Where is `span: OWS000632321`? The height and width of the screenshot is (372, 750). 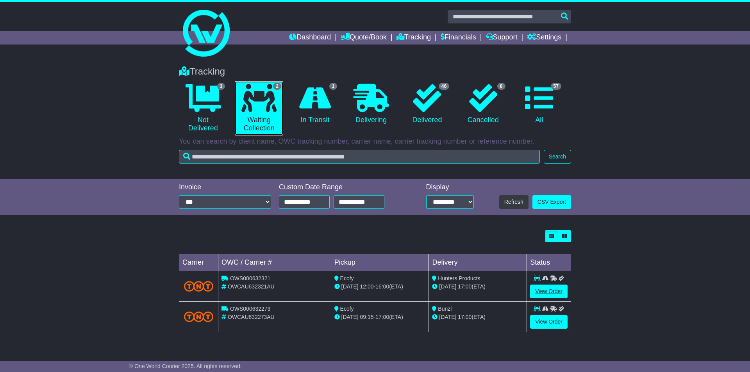
span: OWS000632321 is located at coordinates (250, 279).